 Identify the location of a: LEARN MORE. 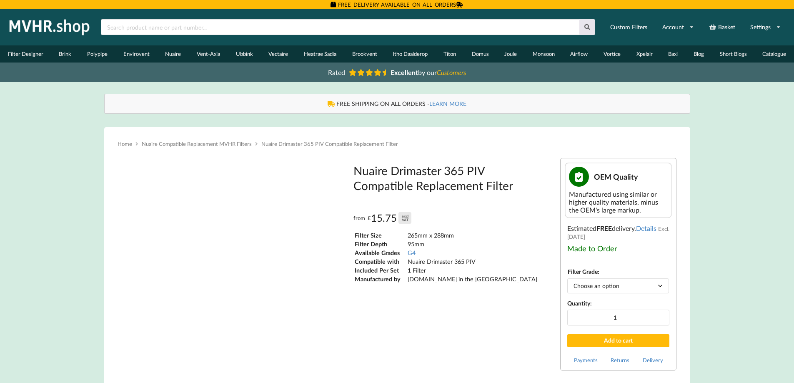
(448, 103).